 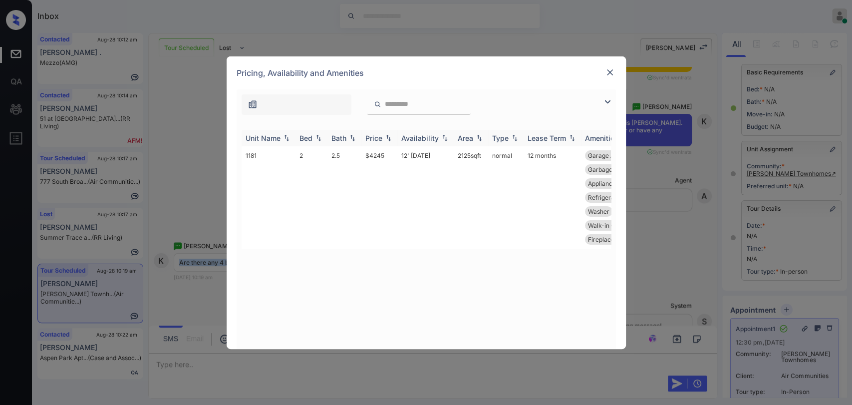 What do you see at coordinates (614, 169) in the screenshot?
I see `span: Garbage disposa...` at bounding box center [614, 169].